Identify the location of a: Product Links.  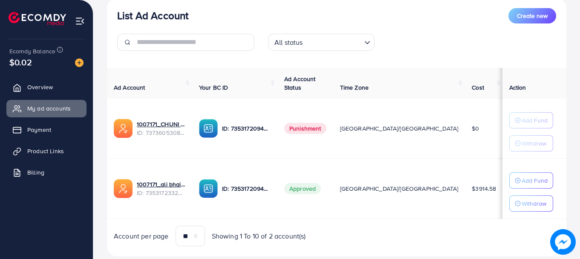
(46, 151).